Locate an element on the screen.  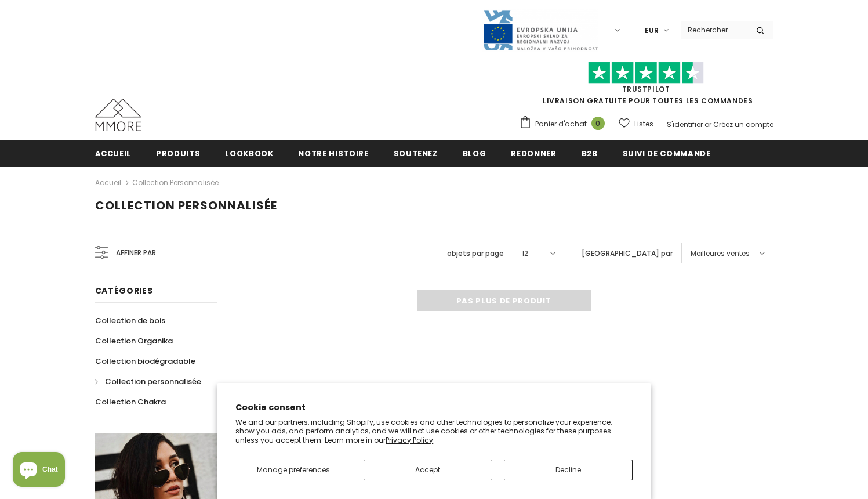
span: Suivi de commande is located at coordinates (666, 153).